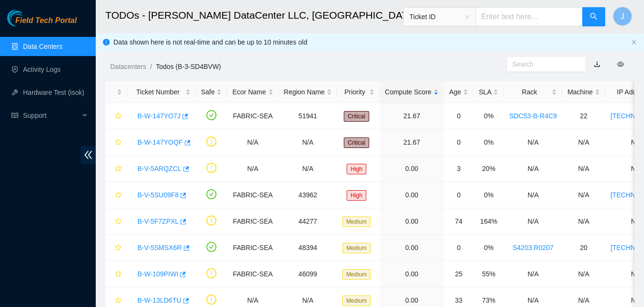  I want to click on td: 43962, so click(308, 195).